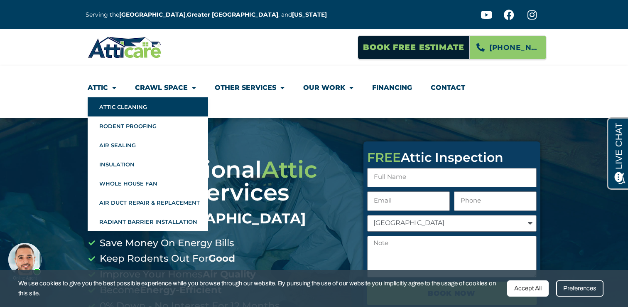  What do you see at coordinates (580, 288) in the screenshot?
I see `div: Preferences` at bounding box center [580, 288].